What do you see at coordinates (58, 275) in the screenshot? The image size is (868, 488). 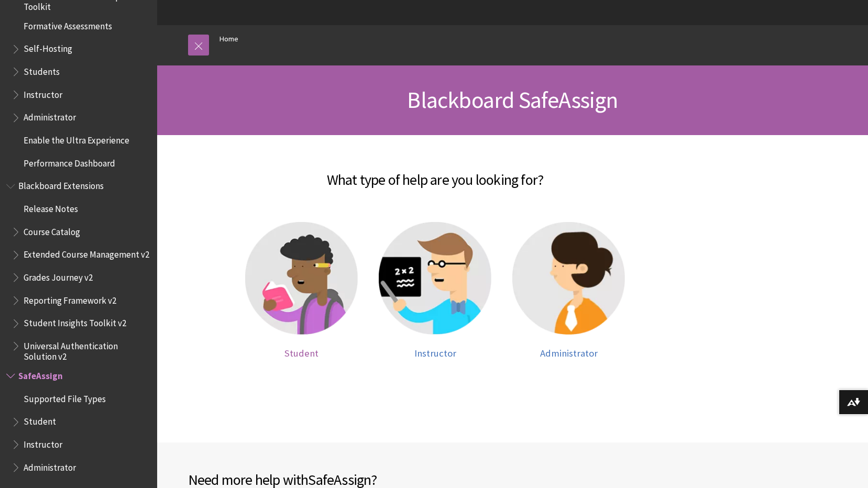 I see `span: Grades Journey v2` at bounding box center [58, 275].